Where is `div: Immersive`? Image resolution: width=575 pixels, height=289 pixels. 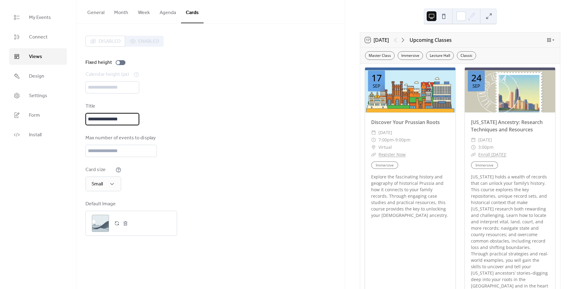 div: Immersive is located at coordinates (410, 56).